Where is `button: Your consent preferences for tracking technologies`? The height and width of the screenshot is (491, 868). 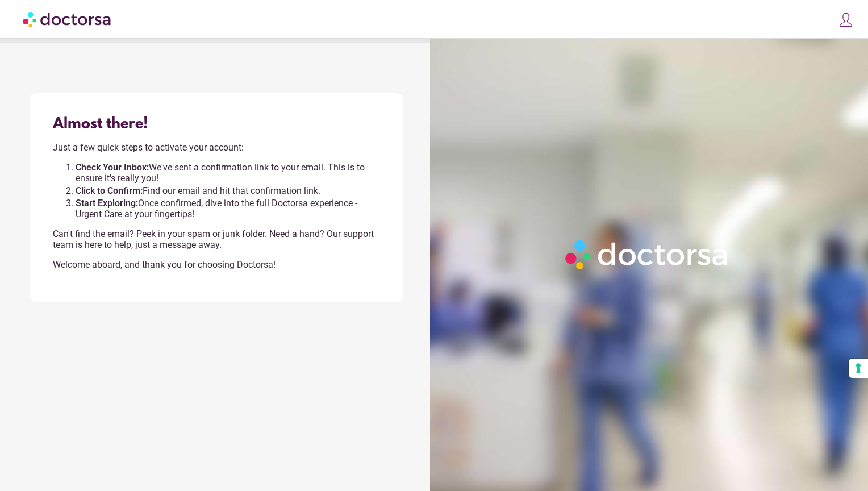
button: Your consent preferences for tracking technologies is located at coordinates (858, 368).